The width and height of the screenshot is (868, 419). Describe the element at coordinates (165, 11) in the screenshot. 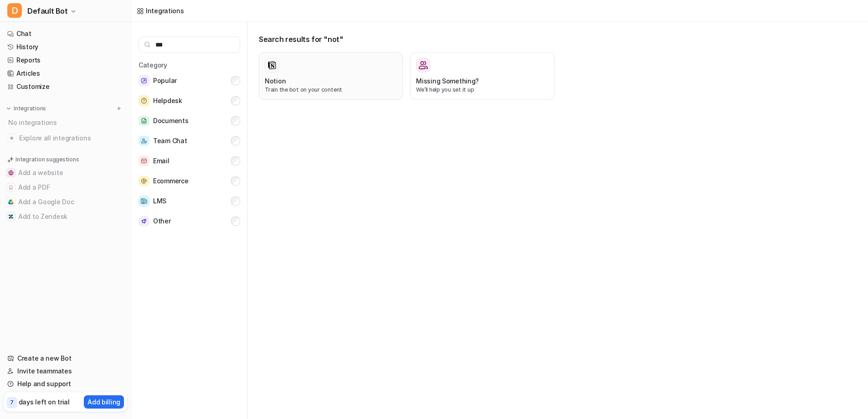

I see `div: Integrations` at that location.